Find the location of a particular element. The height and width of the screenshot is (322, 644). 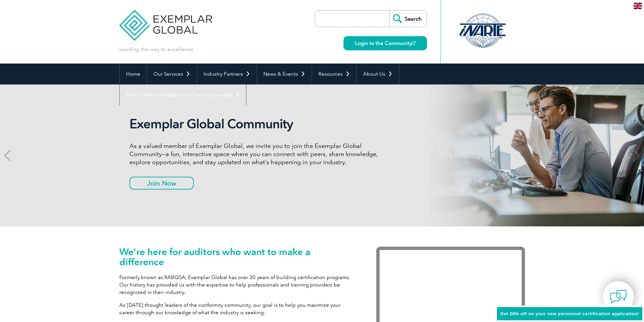

input: Search is located at coordinates (408, 19).